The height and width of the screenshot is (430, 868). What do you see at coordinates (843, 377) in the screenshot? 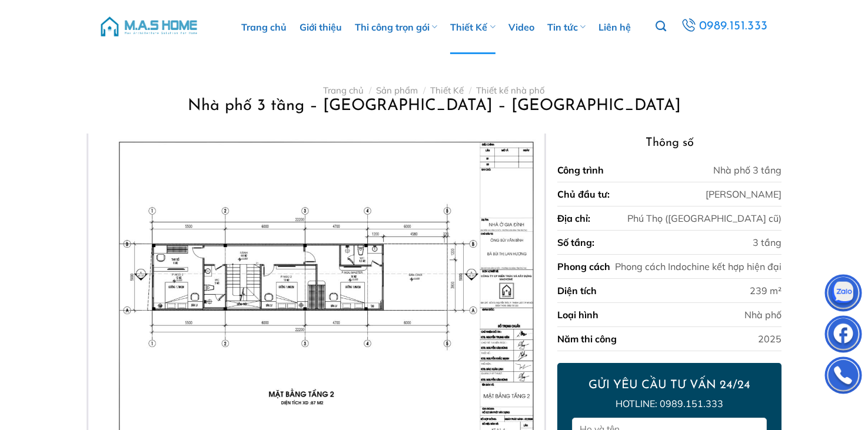
I see `img: Phone` at bounding box center [843, 377].